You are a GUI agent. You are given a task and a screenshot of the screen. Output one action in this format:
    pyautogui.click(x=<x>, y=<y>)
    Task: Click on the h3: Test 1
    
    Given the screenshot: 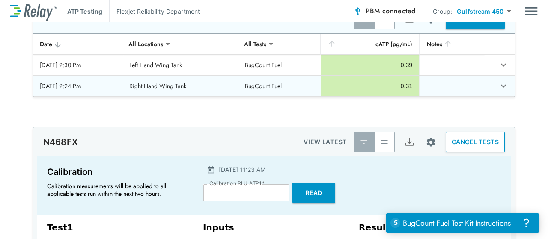 What is the action you would take?
    pyautogui.click(x=118, y=228)
    